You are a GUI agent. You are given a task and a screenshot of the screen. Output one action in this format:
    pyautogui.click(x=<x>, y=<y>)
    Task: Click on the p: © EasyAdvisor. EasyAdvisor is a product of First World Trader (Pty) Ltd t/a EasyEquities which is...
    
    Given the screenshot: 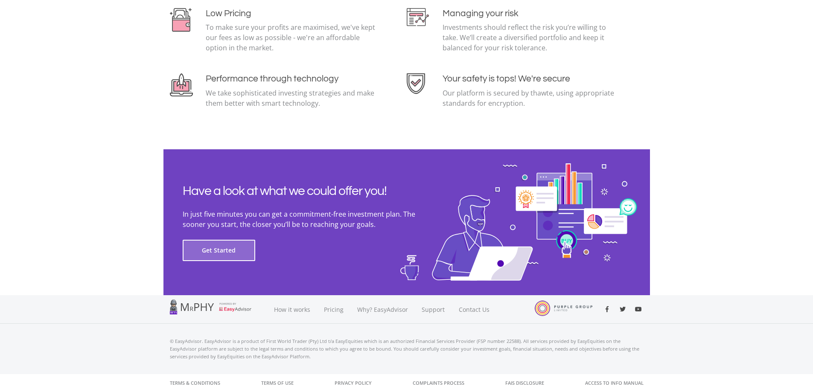 What is the action you would take?
    pyautogui.click(x=407, y=349)
    